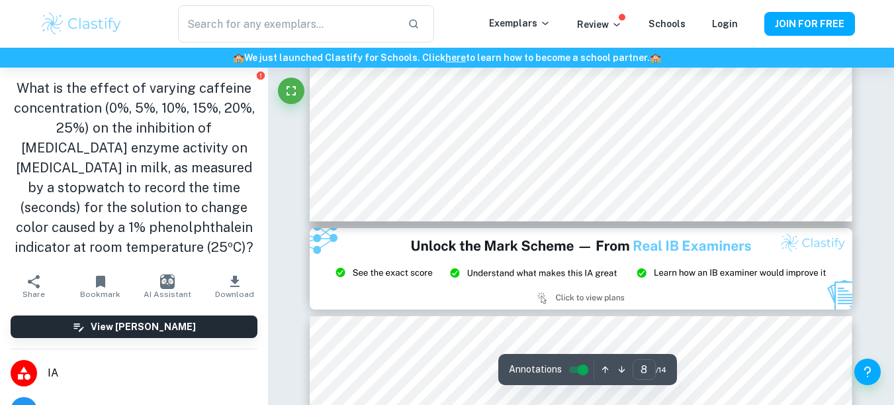 The height and width of the screenshot is (405, 894). What do you see at coordinates (100, 286) in the screenshot?
I see `button: Bookmark` at bounding box center [100, 286].